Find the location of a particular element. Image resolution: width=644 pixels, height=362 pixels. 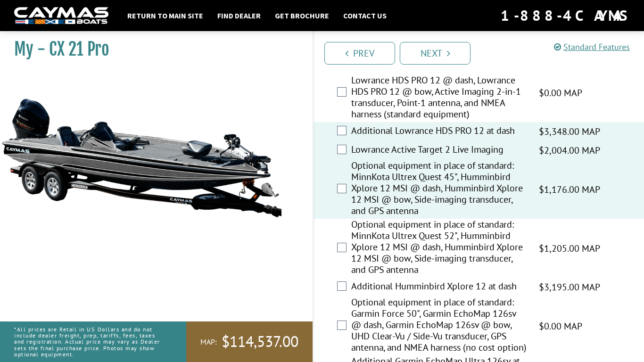

a: MAP:$114,537.00 is located at coordinates (250, 342).